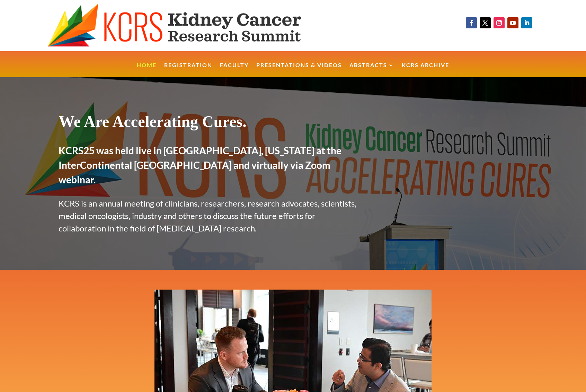  What do you see at coordinates (425, 70) in the screenshot?
I see `a: KCRS Archive` at bounding box center [425, 70].